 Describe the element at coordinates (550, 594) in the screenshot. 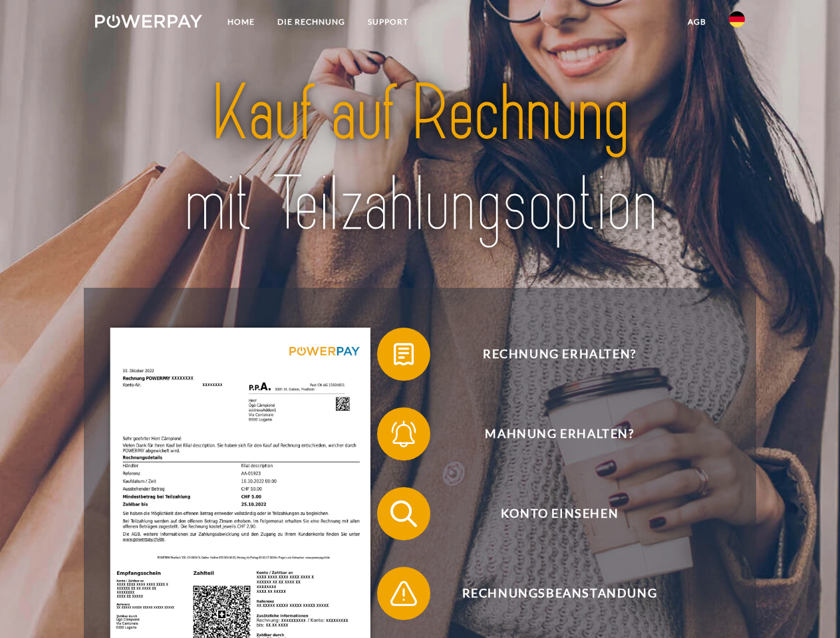

I see `button: Rechnungsbeanstandung` at that location.